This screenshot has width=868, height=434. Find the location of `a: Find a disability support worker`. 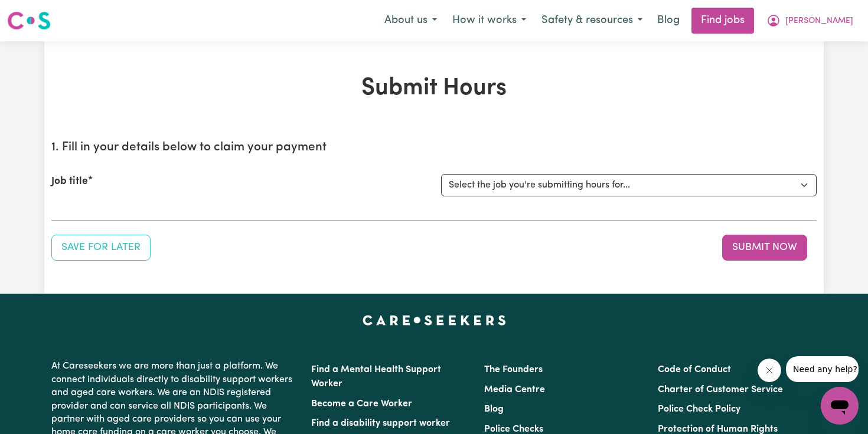

a: Find a disability support worker is located at coordinates (380, 424).